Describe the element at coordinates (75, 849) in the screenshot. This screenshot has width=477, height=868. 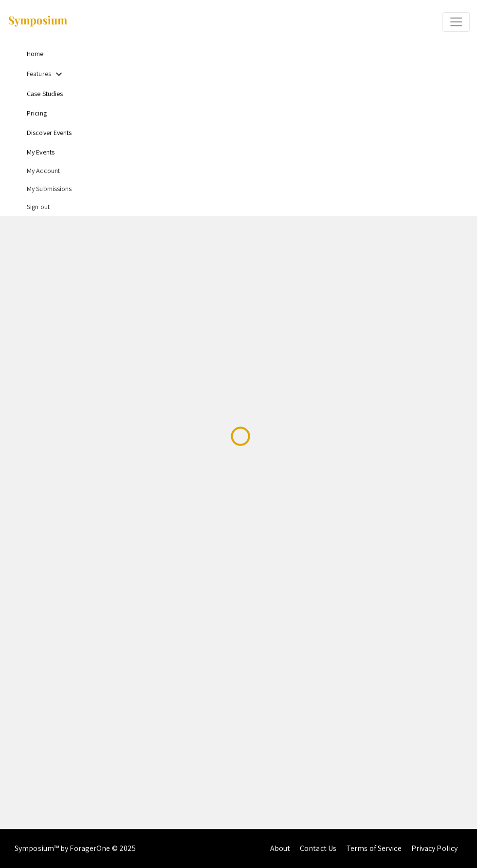
I see `div: Symposium™ by ForagerOne © 2025` at that location.